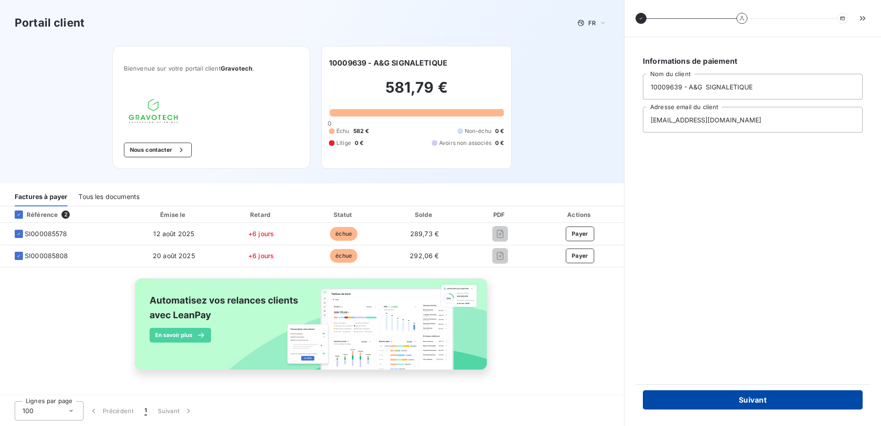  Describe the element at coordinates (388, 63) in the screenshot. I see `h6: 10009639 - A&G SIGNALETIQUE` at that location.